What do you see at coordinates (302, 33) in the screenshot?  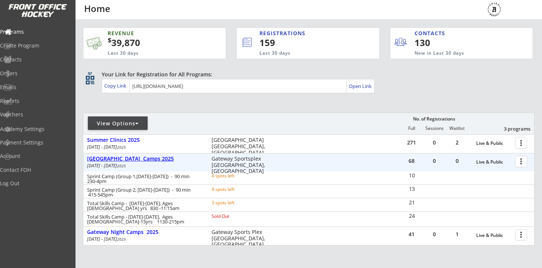 I see `div: REGISTRATIONS` at bounding box center [302, 33].